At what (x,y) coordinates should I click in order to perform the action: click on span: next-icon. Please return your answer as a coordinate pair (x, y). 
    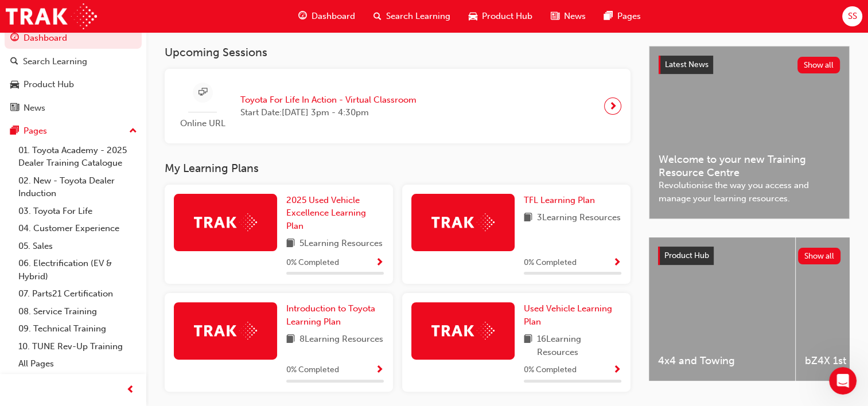
    Looking at the image, I should click on (613, 106).